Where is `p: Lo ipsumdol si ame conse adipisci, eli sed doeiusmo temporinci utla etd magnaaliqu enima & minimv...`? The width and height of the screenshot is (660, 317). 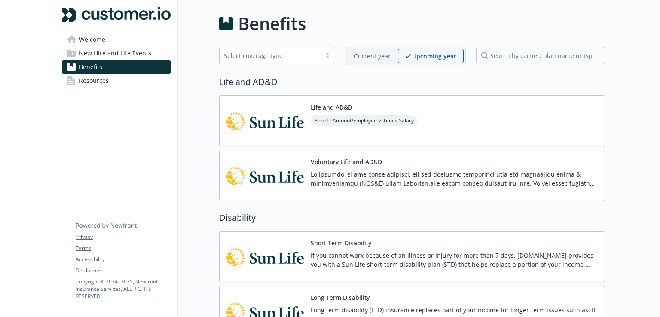
p: Lo ipsumdol si ame conse adipisci, eli sed doeiusmo temporinci utla etd magnaaliqu enima & minimv... is located at coordinates (454, 179).